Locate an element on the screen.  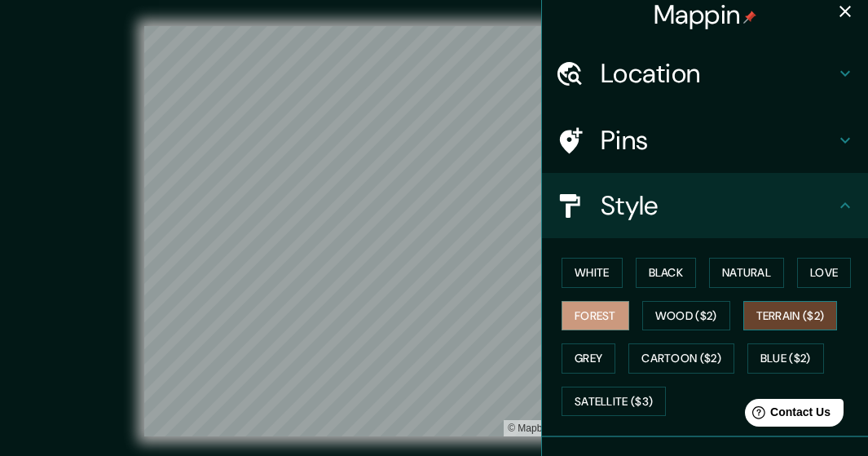
button: Cartoon ($2) is located at coordinates (681, 358).